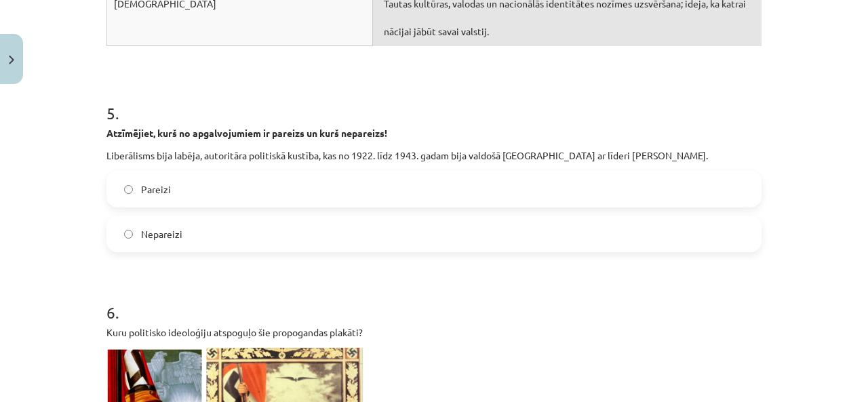 This screenshot has width=868, height=402. I want to click on b: Atzīmējiet, kurš no apgalvojumiem ir pareizs un kurš nepareizs!, so click(247, 133).